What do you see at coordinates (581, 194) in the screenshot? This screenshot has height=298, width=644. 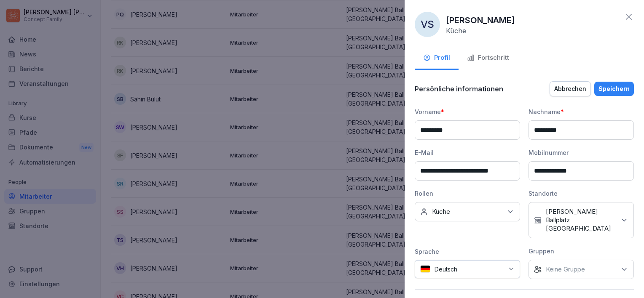 I see `div: Standorte` at bounding box center [581, 194].